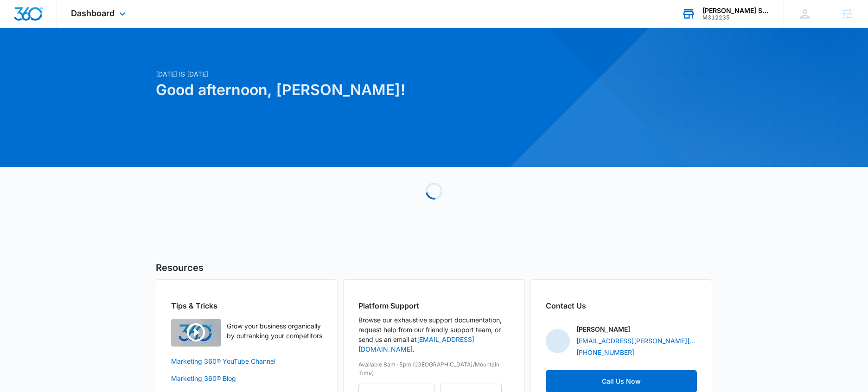  Describe the element at coordinates (247, 361) in the screenshot. I see `a: Marketing 360® YouTube Channel` at that location.